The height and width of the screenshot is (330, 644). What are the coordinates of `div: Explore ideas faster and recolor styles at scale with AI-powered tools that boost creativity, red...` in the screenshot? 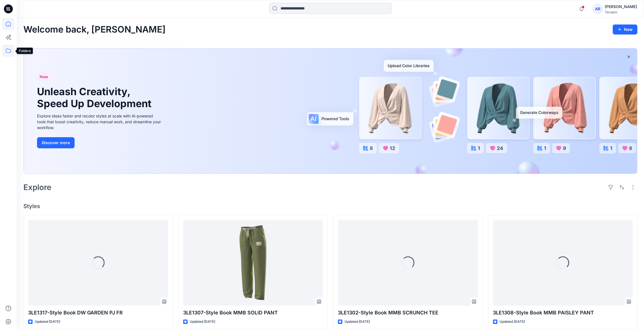 It's located at (100, 121).